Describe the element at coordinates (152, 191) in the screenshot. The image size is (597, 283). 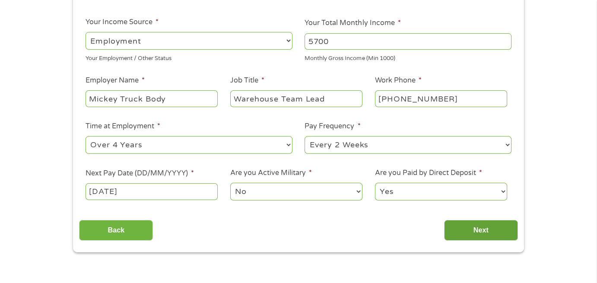
I see `input: Use the arrow keys to pick a date` at that location.